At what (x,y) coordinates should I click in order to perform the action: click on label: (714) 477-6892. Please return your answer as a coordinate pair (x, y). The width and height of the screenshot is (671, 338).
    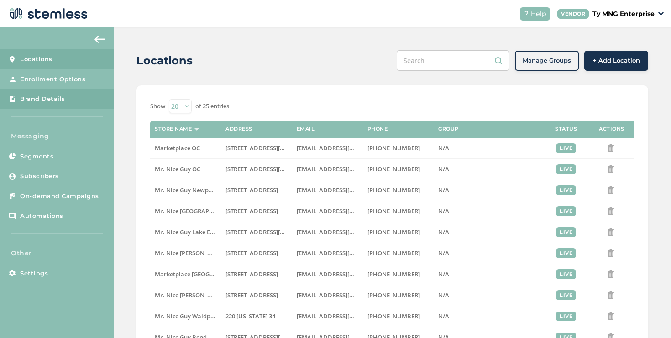
    Looking at the image, I should click on (398, 169).